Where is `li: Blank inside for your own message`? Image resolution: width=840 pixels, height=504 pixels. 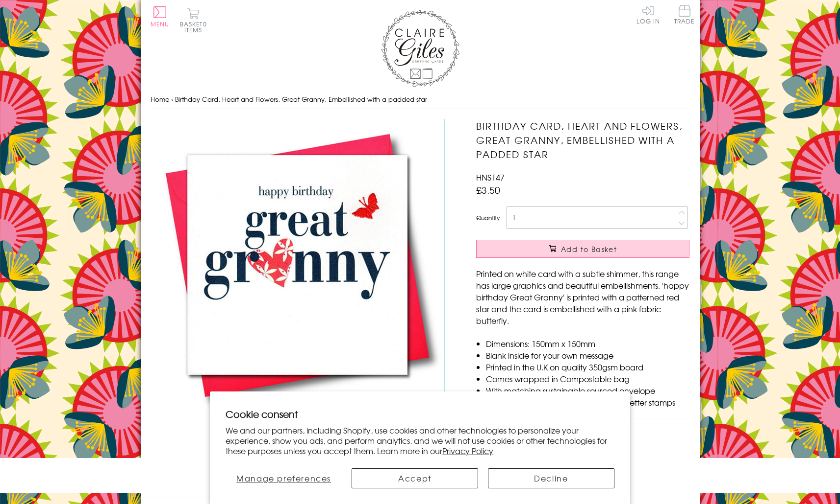
li: Blank inside for your own message is located at coordinates (587, 356).